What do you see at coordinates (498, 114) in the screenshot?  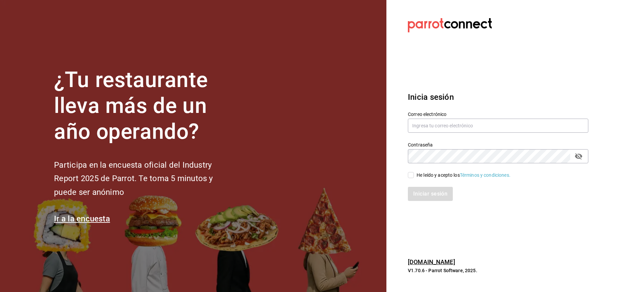 I see `label: Correo electrónico` at bounding box center [498, 114].